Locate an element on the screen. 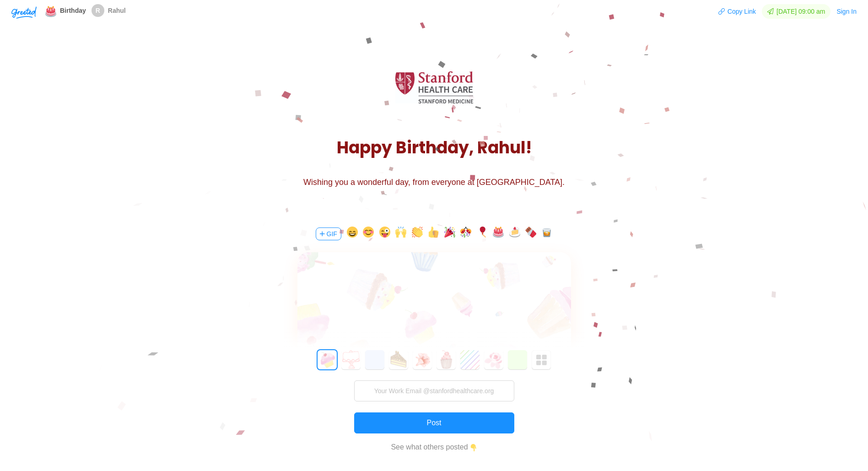  span: emoji is located at coordinates (51, 10).